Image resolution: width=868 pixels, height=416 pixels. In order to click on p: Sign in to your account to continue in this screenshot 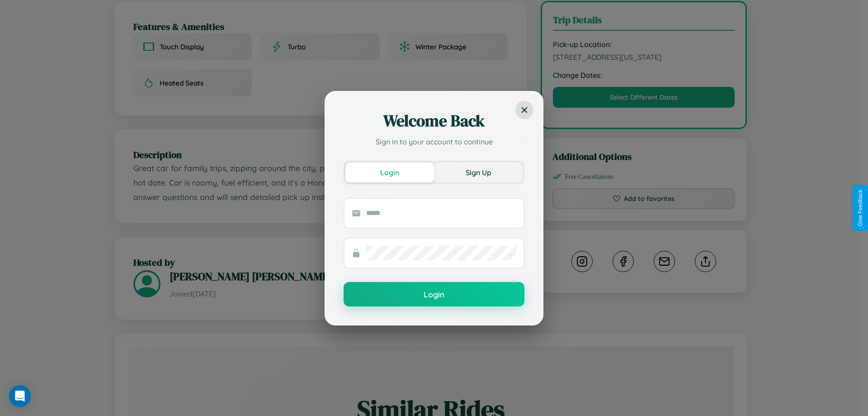, I will do `click(434, 142)`.